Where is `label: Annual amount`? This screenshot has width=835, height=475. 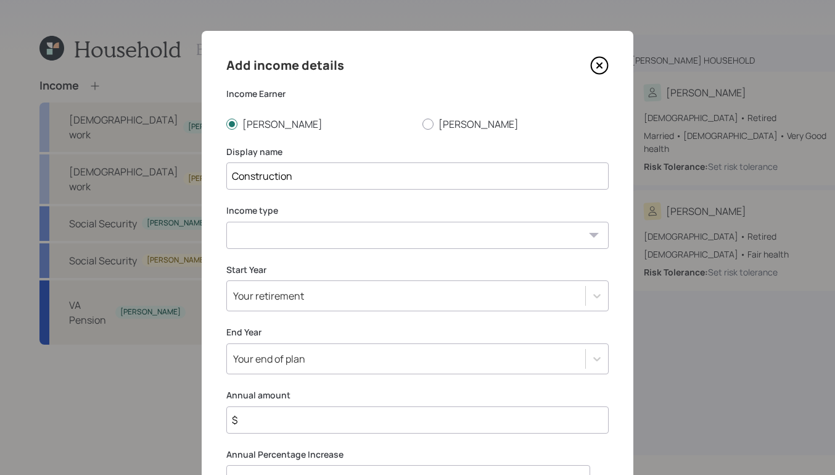 label: Annual amount is located at coordinates (418, 395).